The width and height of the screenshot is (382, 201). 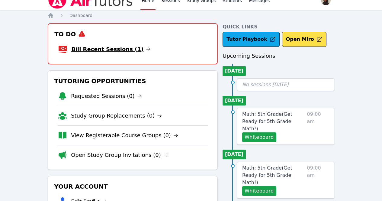 I want to click on h3: Your Account, so click(x=133, y=186).